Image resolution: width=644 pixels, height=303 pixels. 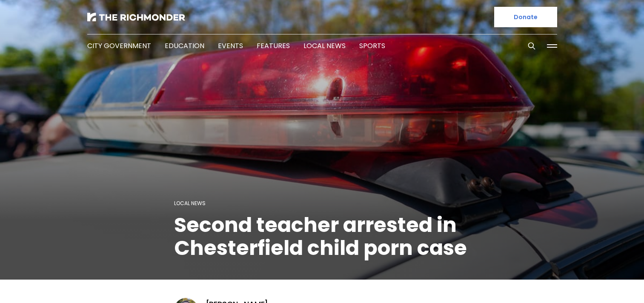 I want to click on a: Donate, so click(x=525, y=17).